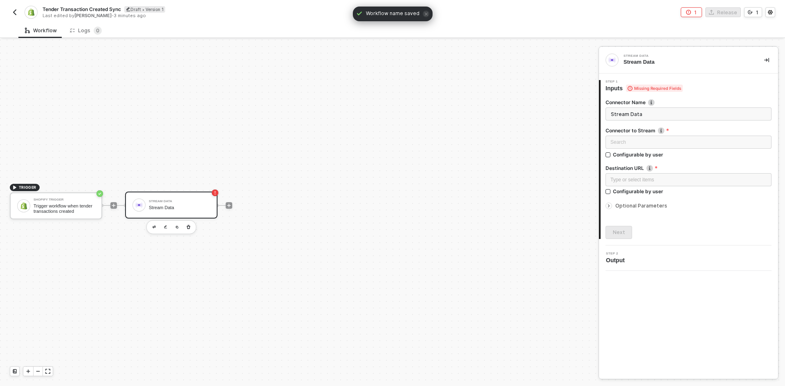 This screenshot has width=785, height=386. Describe the element at coordinates (48, 372) in the screenshot. I see `span: icon-expand` at that location.